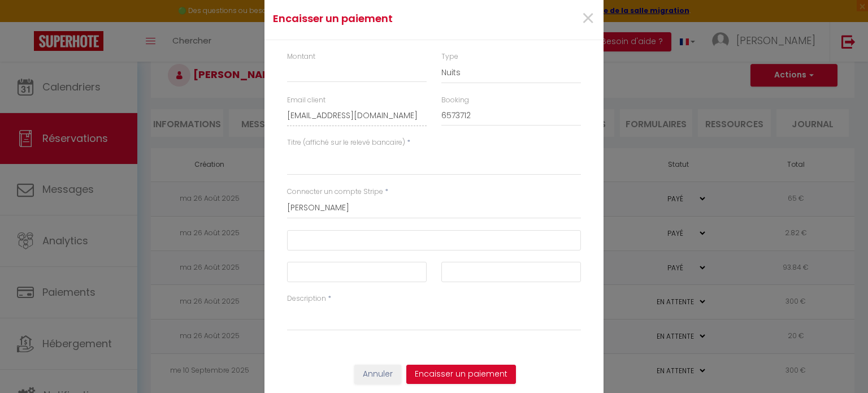 This screenshot has width=868, height=393. What do you see at coordinates (461, 374) in the screenshot?
I see `button: Encaisser un paiement` at bounding box center [461, 374].